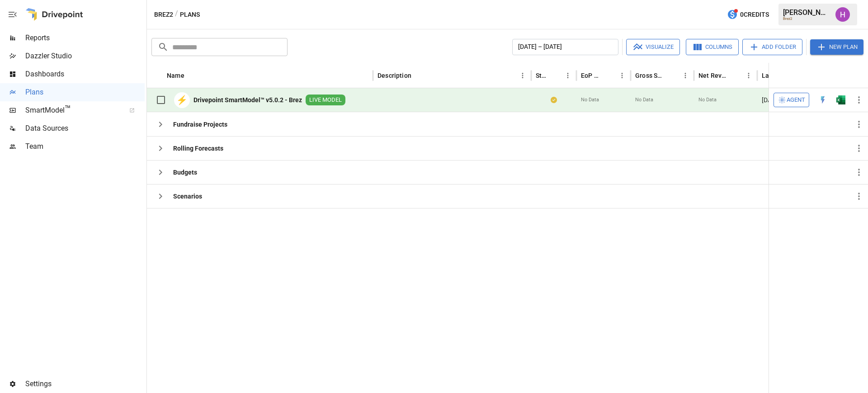 The width and height of the screenshot is (868, 393). What do you see at coordinates (782, 75) in the screenshot?
I see `div: Last Modified` at bounding box center [782, 75].